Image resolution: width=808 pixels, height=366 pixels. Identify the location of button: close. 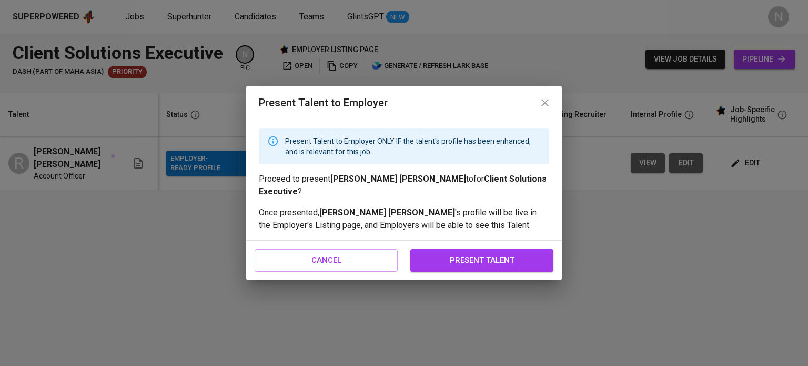
(545, 103).